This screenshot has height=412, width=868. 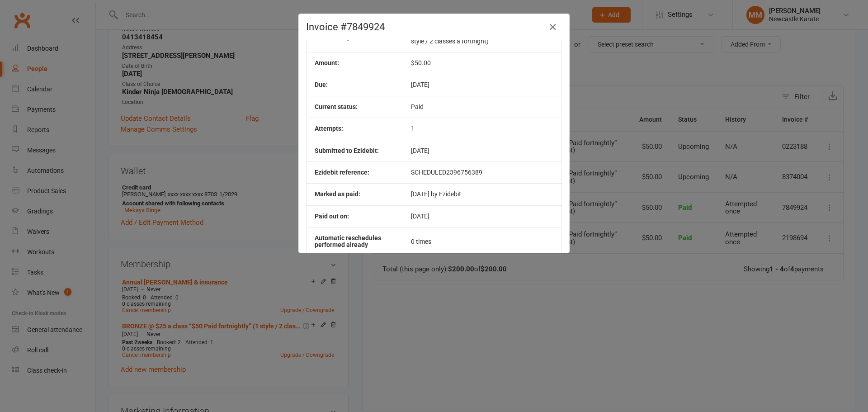 I want to click on td: Paid, so click(x=482, y=107).